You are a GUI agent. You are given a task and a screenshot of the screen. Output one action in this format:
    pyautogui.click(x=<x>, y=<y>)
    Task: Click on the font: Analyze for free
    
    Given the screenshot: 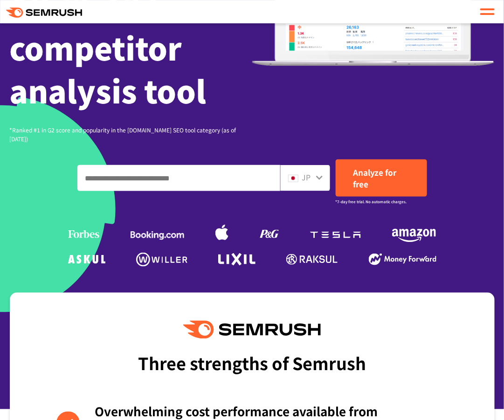 What is the action you would take?
    pyautogui.click(x=375, y=178)
    